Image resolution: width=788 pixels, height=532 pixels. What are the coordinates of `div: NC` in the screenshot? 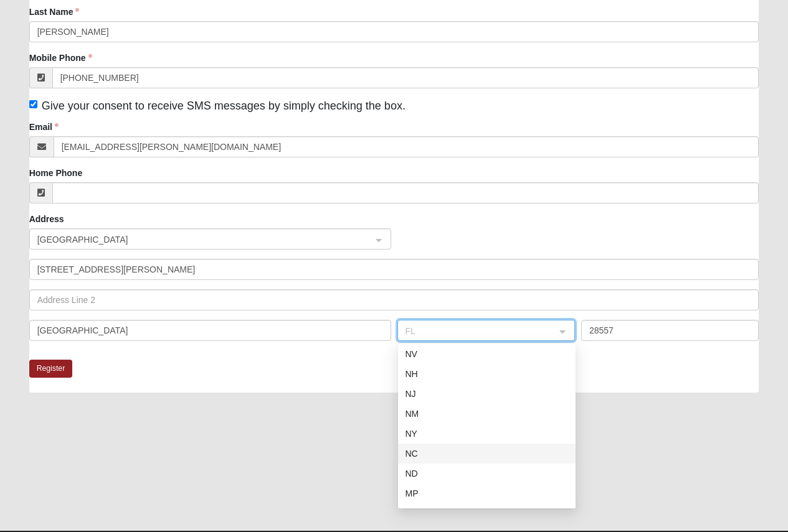 It's located at (487, 454).